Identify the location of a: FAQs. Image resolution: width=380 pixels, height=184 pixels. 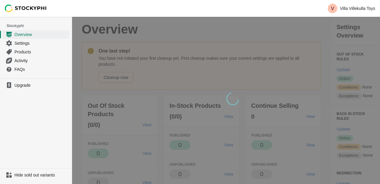
(36, 69).